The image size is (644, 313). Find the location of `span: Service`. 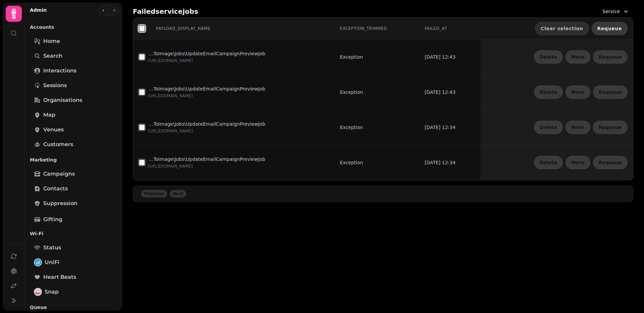

span: Service is located at coordinates (611, 11).